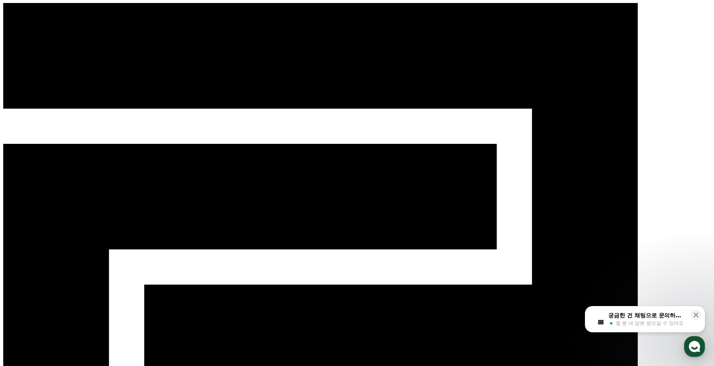 This screenshot has height=366, width=714. Describe the element at coordinates (73, 252) in the screenshot. I see `span: 대화` at that location.